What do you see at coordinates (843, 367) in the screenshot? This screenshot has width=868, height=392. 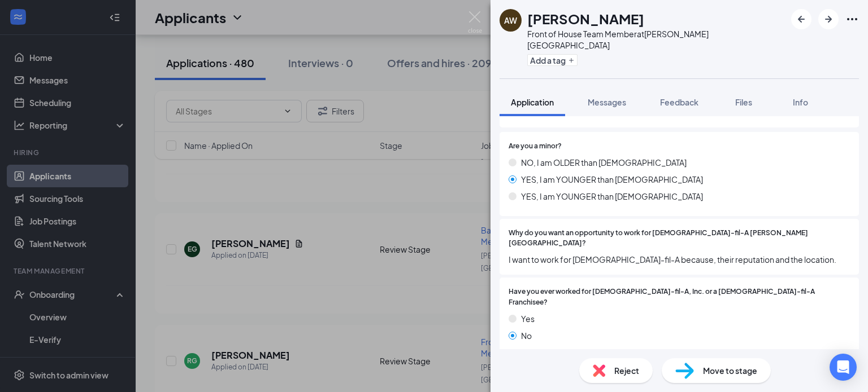 I see `div: Open Intercom Messenger` at bounding box center [843, 367].